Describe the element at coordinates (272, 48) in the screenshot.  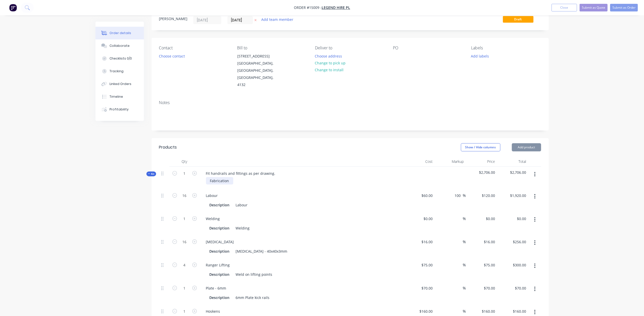
I see `div: Bill to` at that location.